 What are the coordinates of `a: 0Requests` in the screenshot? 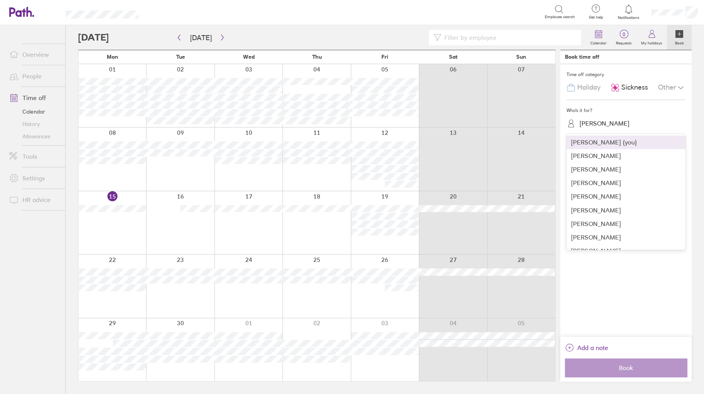 It's located at (624, 37).